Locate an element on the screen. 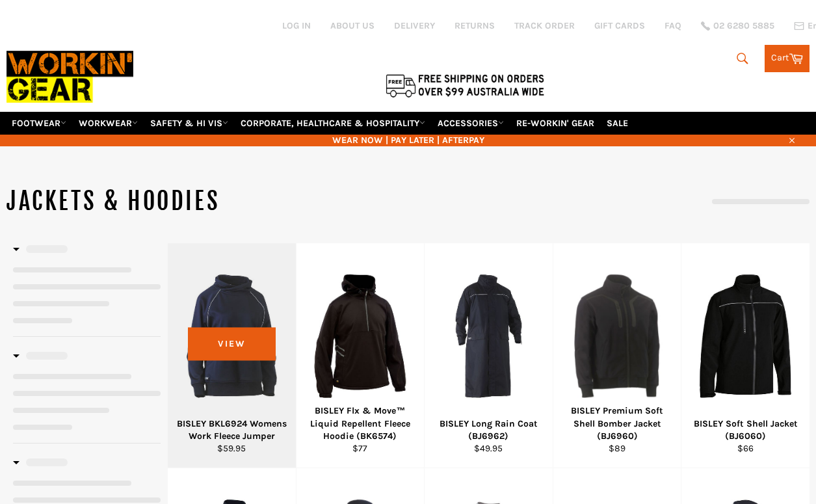 The height and width of the screenshot is (504, 816). a: GIFT CARDS is located at coordinates (620, 25).